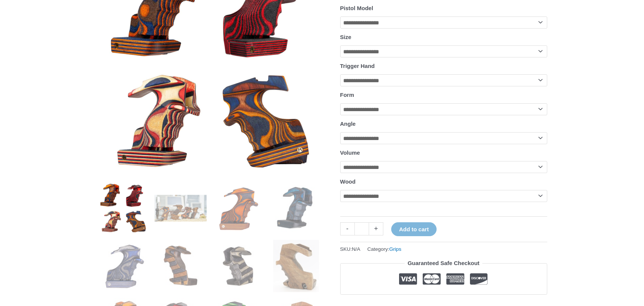 This screenshot has width=644, height=306. I want to click on legend: Guaranteed Safe Checkout, so click(444, 263).